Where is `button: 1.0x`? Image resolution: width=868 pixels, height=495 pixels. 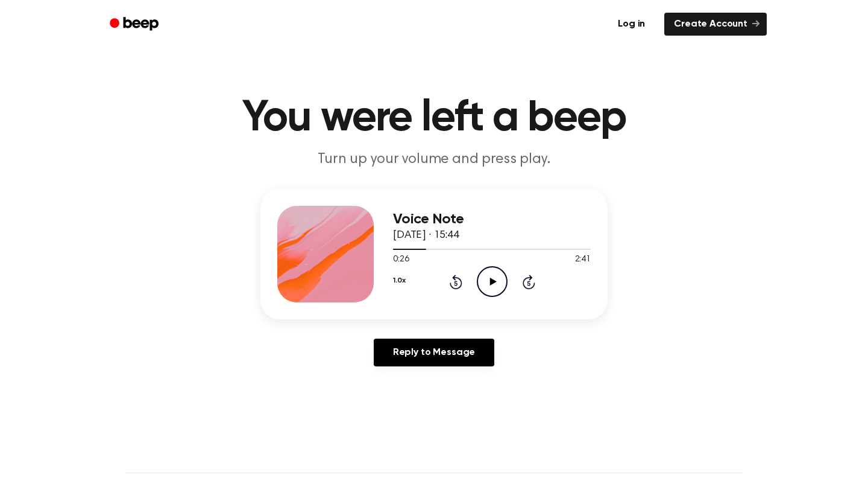 button: 1.0x is located at coordinates (399, 281).